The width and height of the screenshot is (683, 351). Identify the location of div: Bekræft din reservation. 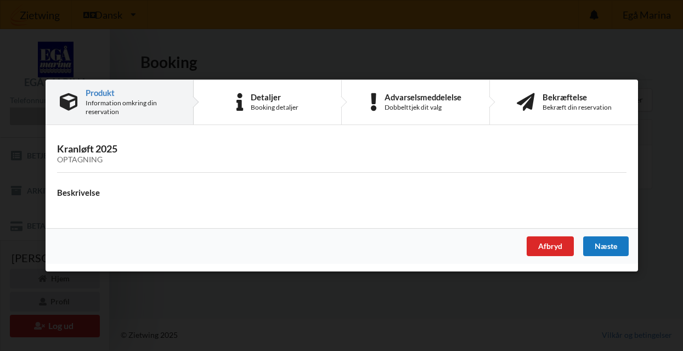
(577, 108).